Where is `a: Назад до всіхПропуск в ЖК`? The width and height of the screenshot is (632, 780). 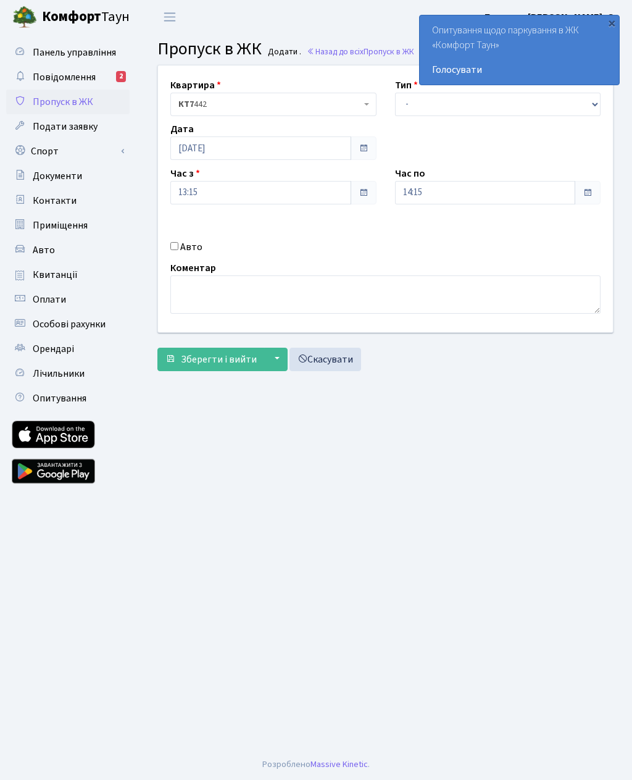 a: Назад до всіхПропуск в ЖК is located at coordinates (361, 51).